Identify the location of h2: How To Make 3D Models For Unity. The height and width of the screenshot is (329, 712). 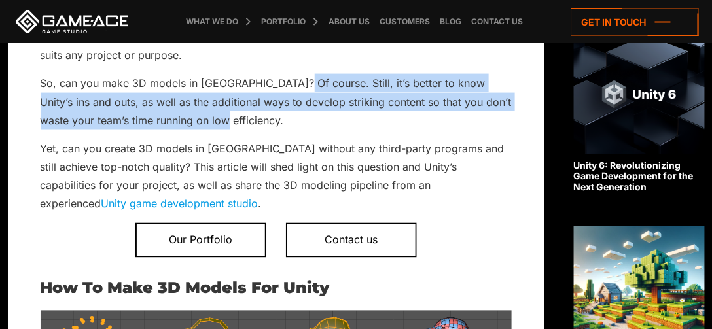
(276, 289).